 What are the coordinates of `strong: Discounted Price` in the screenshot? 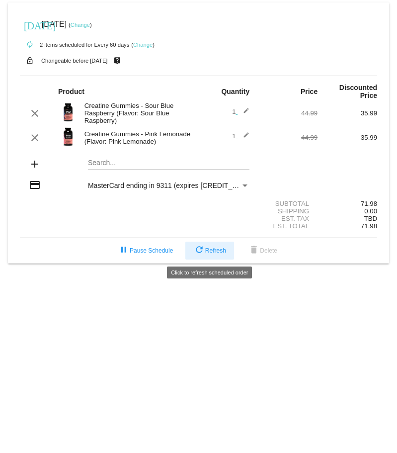 It's located at (359, 91).